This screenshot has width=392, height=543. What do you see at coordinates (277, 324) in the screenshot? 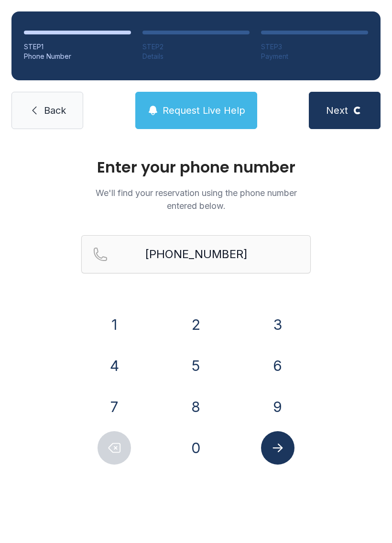
I see `button: 3` at bounding box center [277, 324].